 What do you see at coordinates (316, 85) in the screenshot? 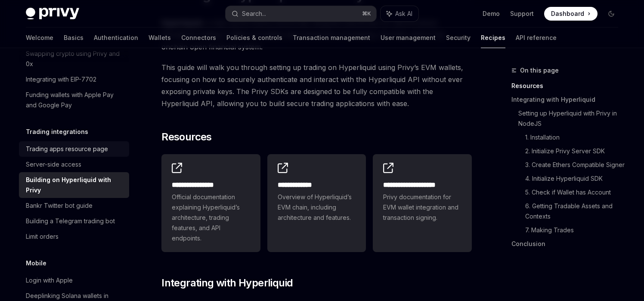
I see `span: This guide will walk you through setting up trading on Hyperliquid using Privy’s EVM wallets, foc...` at bounding box center [316, 85].